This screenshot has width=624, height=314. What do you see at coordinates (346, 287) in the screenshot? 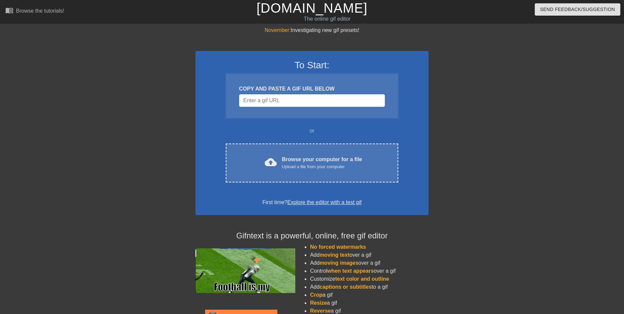
I see `span: captions or subtitles` at bounding box center [346, 287].